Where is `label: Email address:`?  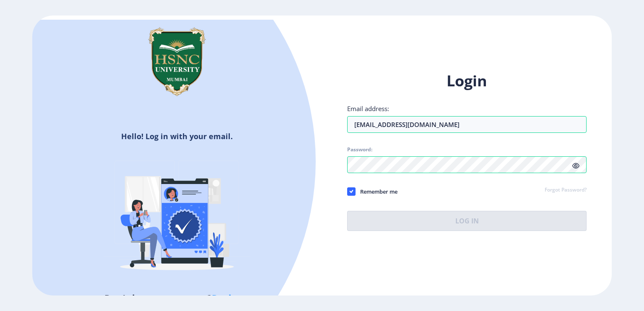
label: Email address: is located at coordinates (368, 108).